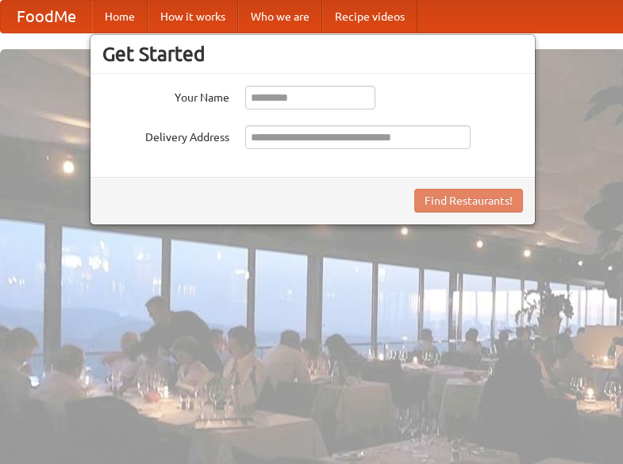  I want to click on label: Your Name, so click(166, 95).